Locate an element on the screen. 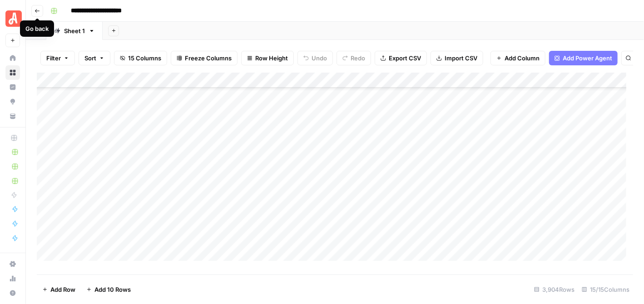  button: Sort is located at coordinates (95, 58).